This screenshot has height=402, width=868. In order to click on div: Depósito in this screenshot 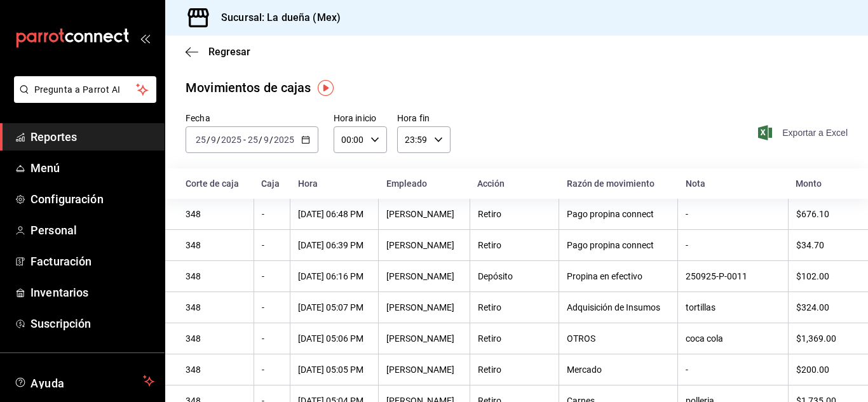, I will do `click(514, 276)`.